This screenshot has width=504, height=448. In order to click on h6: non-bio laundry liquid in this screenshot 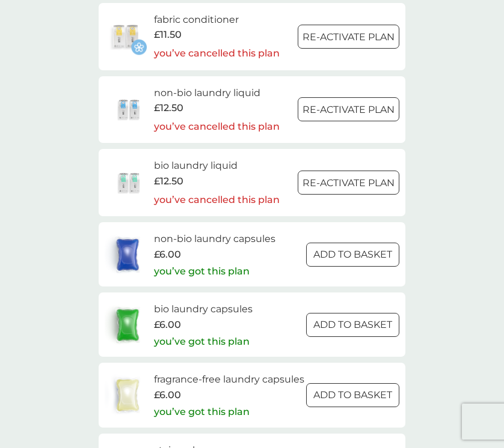, I will do `click(217, 93)`.